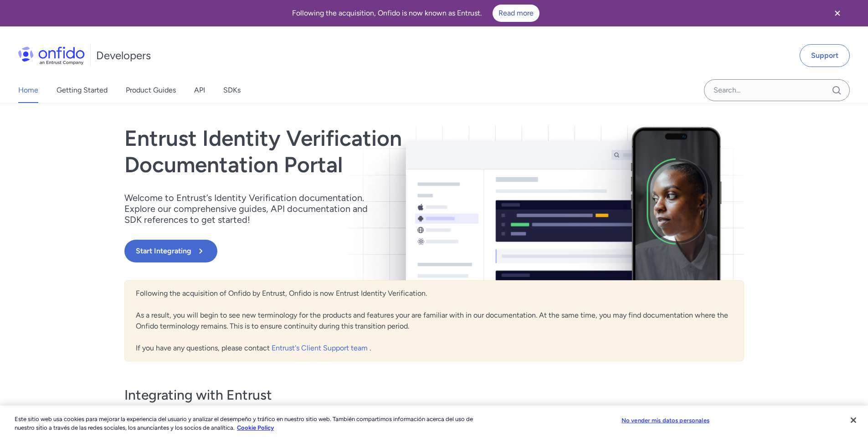 The width and height of the screenshot is (868, 437). What do you see at coordinates (837, 13) in the screenshot?
I see `button: Close banner` at bounding box center [837, 13].